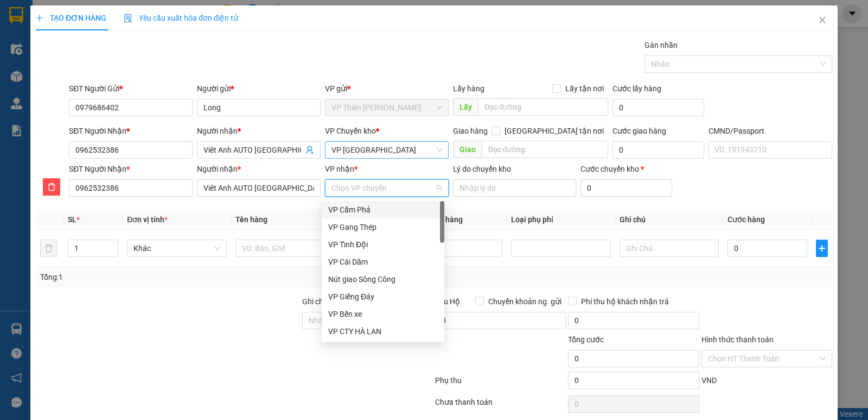  I want to click on input: 0, so click(462, 248).